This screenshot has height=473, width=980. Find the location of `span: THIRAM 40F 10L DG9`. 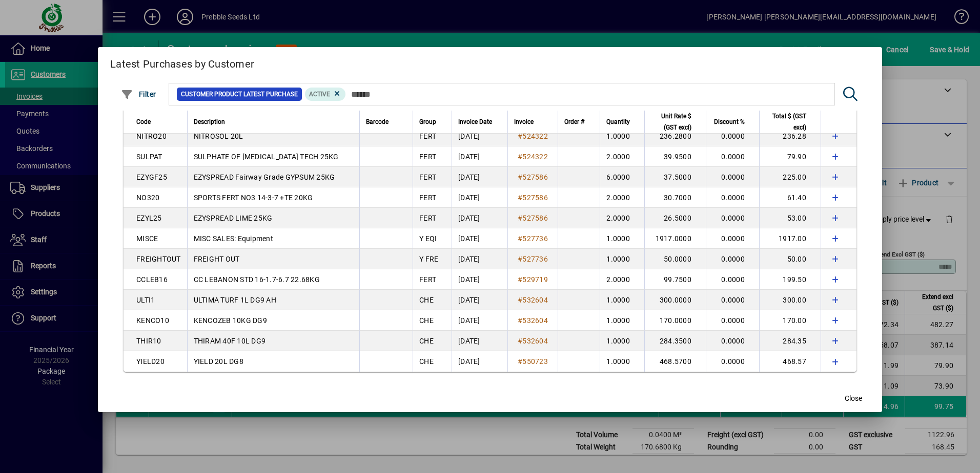

span: THIRAM 40F 10L DG9 is located at coordinates (230, 341).